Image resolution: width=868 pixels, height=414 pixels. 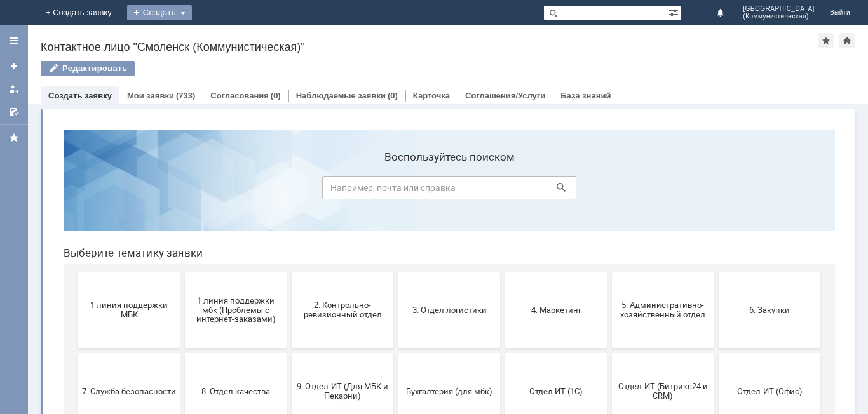 What do you see at coordinates (21, 13) in the screenshot?
I see `img: logo` at bounding box center [21, 13].